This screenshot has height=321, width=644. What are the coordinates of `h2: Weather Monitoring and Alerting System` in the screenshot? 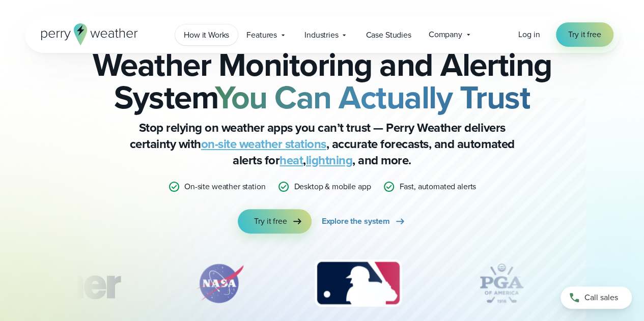 It's located at (322, 80).